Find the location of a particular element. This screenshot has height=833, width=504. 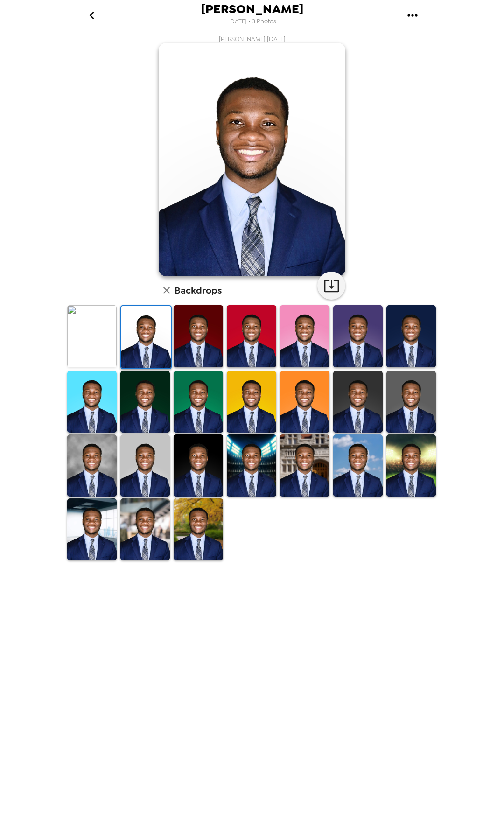

h6: Backdrops is located at coordinates (198, 290).